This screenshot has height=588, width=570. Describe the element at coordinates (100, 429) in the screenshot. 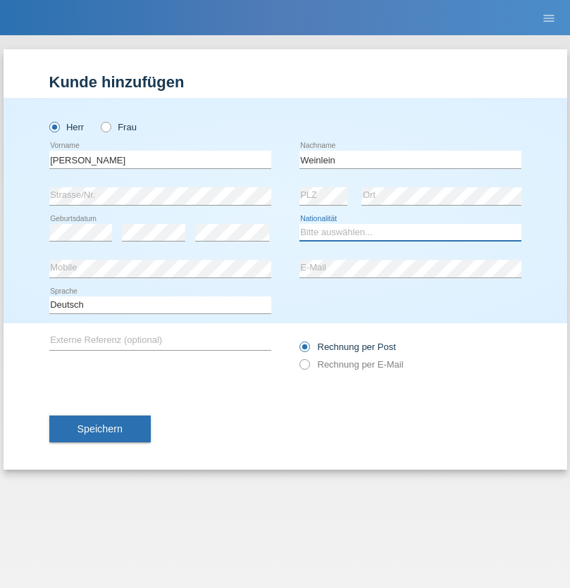

I see `button: Speichern` at that location.